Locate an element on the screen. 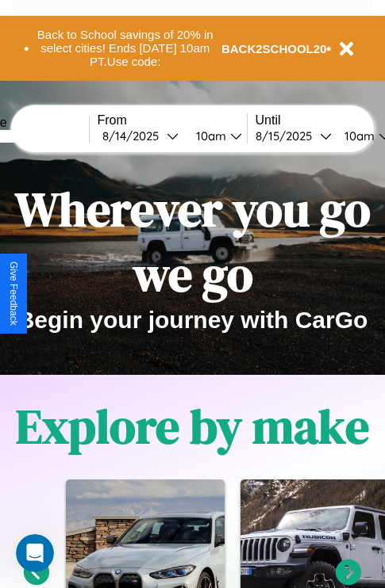  button: 8/14/2025 is located at coordinates (140, 135).